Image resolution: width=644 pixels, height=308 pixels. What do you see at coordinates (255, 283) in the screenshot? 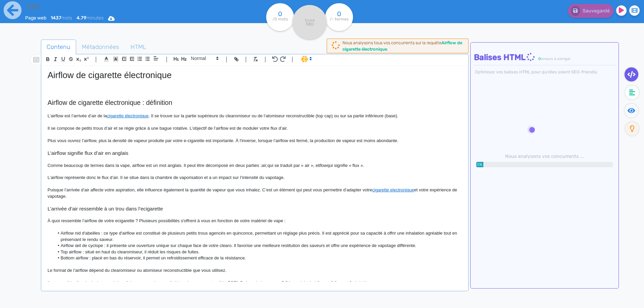
I see `p: Il est possible d’avoir plusieurs arrivées d’air sur un seul appareil. L’atomiseur reconstructibl...` at bounding box center [255, 283].